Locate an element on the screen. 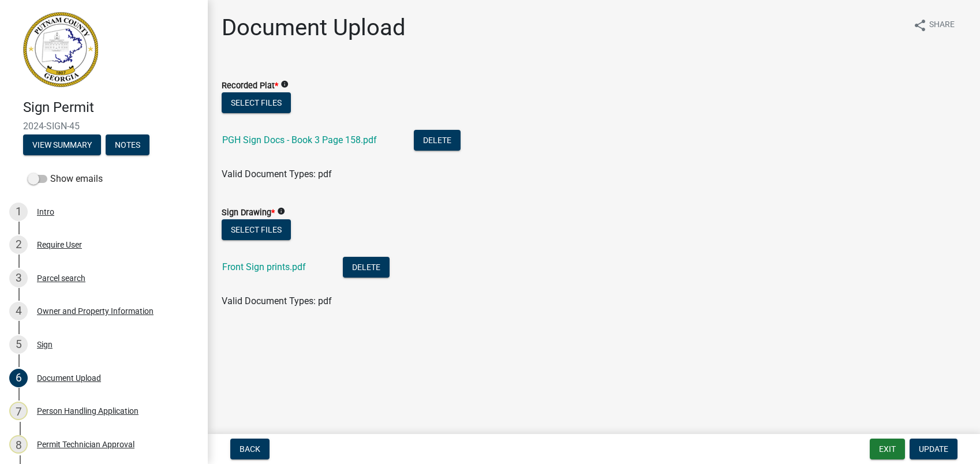 The height and width of the screenshot is (464, 980). div: Sign is located at coordinates (44, 345).